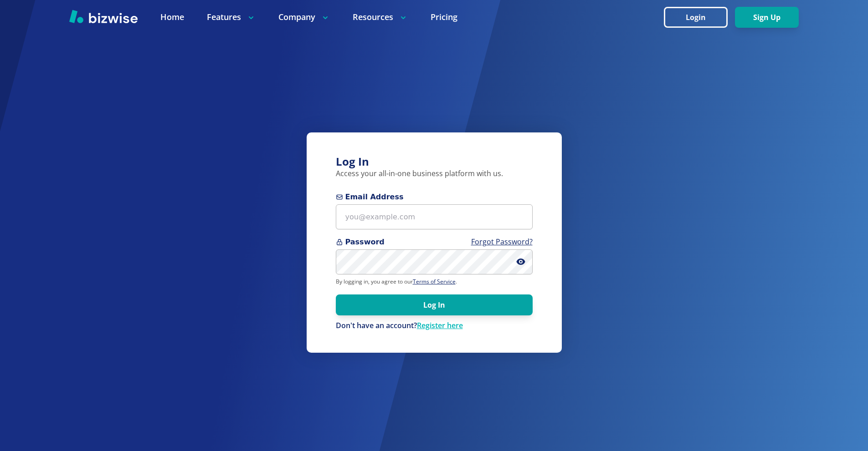  I want to click on p: Resources, so click(380, 17).